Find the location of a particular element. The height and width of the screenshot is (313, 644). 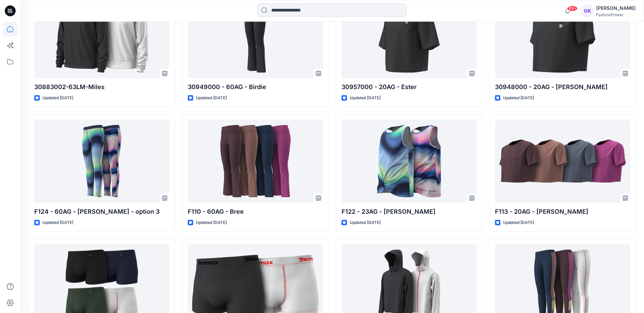

p: F110 - 60AG - Bree is located at coordinates (255, 212).